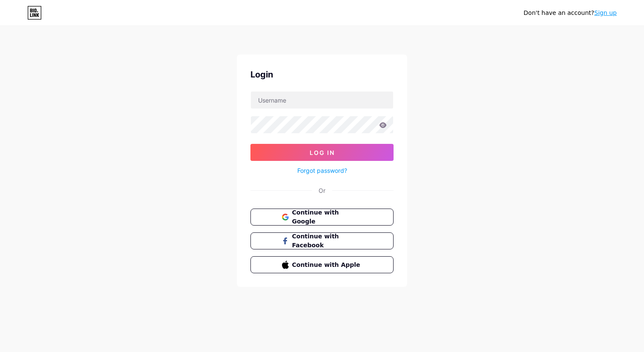  Describe the element at coordinates (322, 265) in the screenshot. I see `a: Continue with Apple` at that location.